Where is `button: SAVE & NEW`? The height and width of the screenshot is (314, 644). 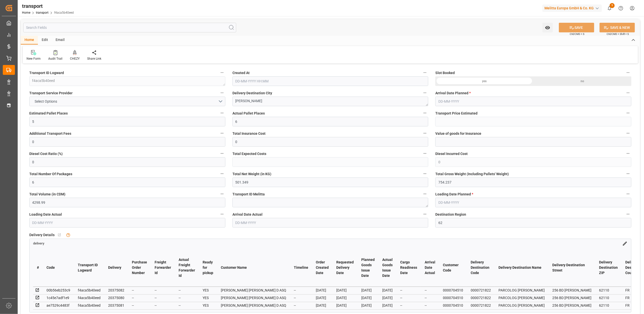
button: SAVE & NEW is located at coordinates (617, 27).